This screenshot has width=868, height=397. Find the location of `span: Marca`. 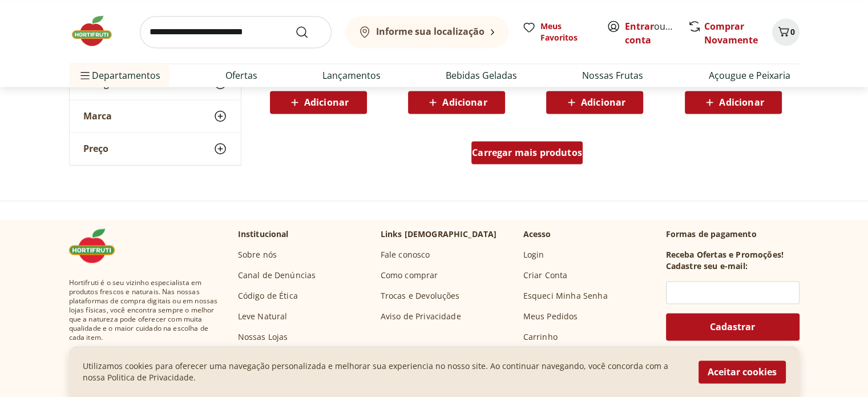

span: Marca is located at coordinates (97, 116).